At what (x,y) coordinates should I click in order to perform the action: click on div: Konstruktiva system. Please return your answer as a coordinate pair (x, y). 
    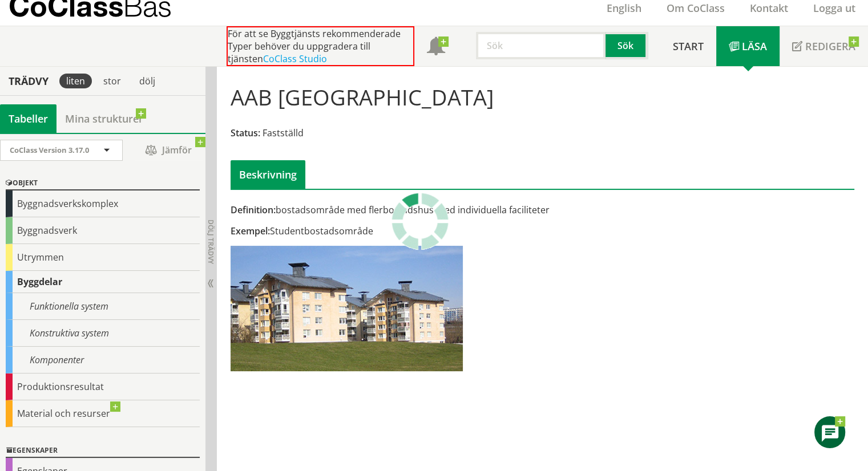
    Looking at the image, I should click on (103, 333).